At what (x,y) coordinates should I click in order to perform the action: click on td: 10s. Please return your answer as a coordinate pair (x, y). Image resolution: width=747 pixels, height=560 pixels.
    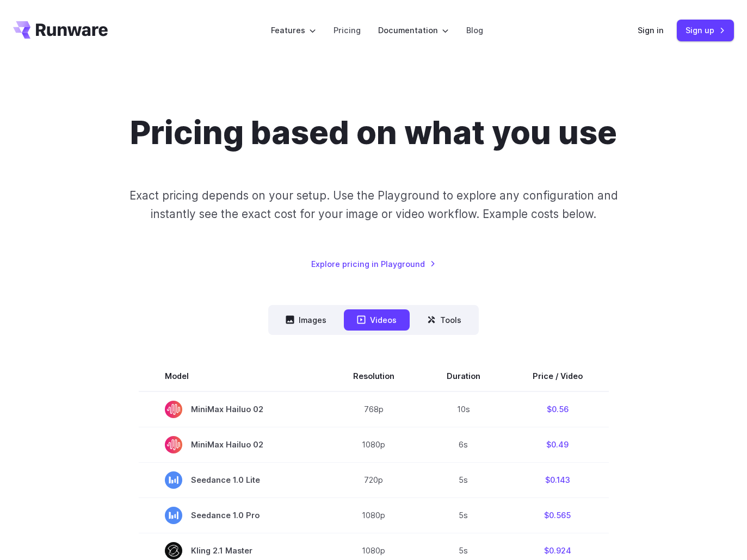
    Looking at the image, I should click on (464, 409).